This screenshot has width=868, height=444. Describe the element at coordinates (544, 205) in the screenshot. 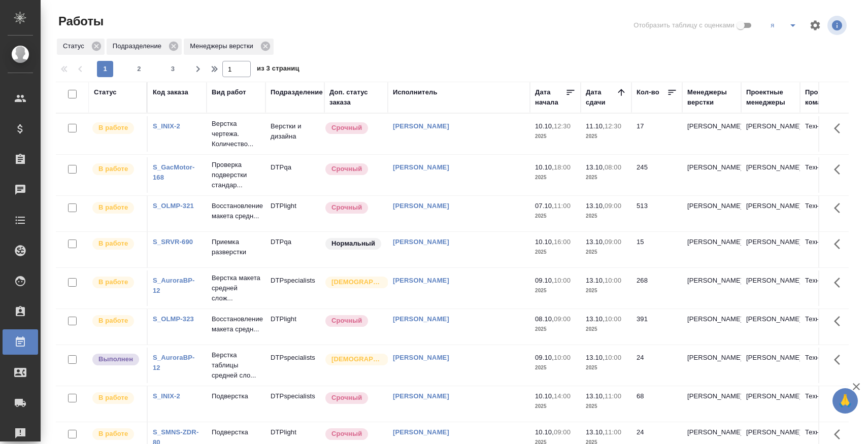

I see `p: 07.10,` at that location.